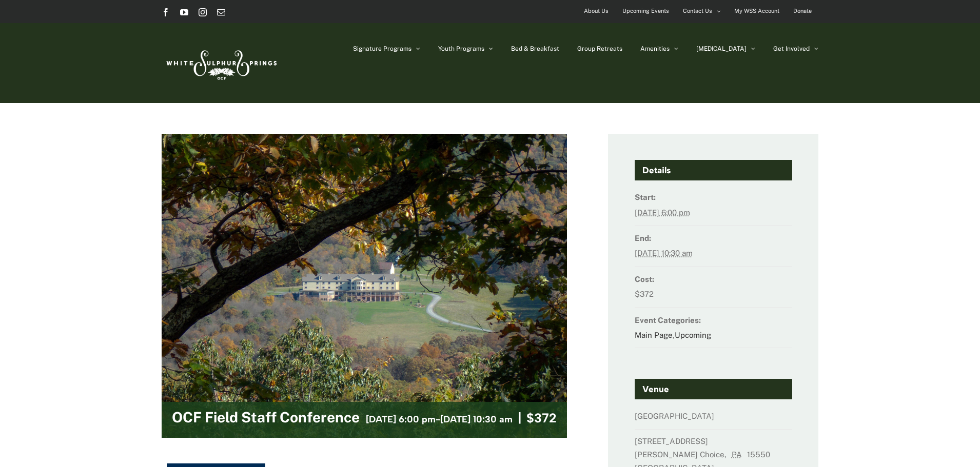 The height and width of the screenshot is (467, 980). Describe the element at coordinates (760, 455) in the screenshot. I see `span: 15550` at that location.